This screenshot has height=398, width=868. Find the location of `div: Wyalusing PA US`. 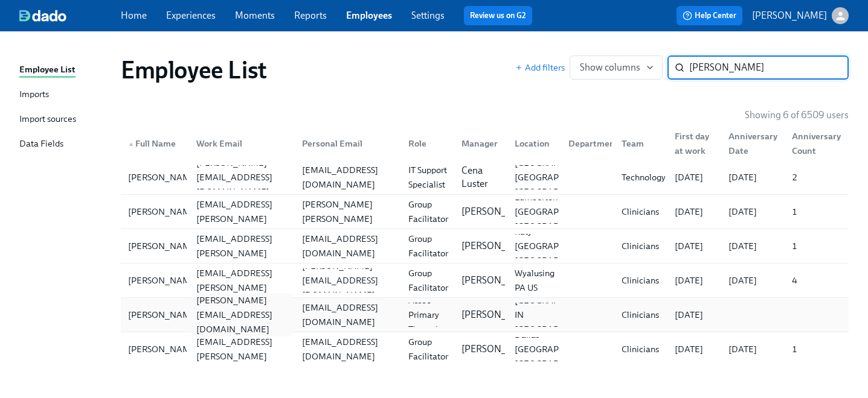

div: Wyalusing PA US is located at coordinates (534, 280).